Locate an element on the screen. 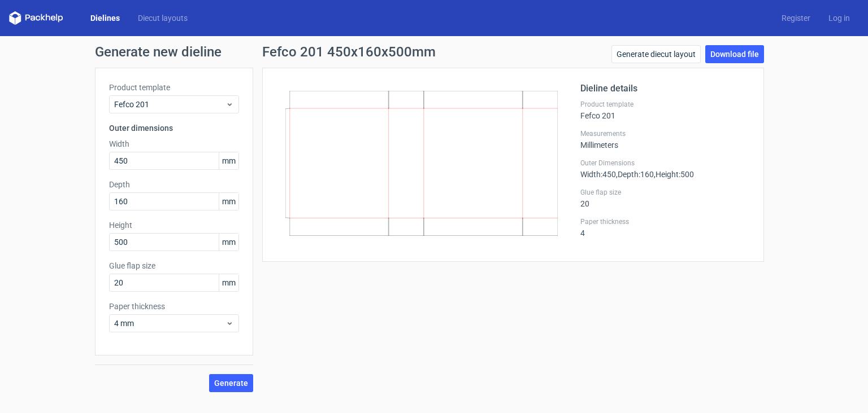 The height and width of the screenshot is (413, 868). button: Generate is located at coordinates (231, 383).